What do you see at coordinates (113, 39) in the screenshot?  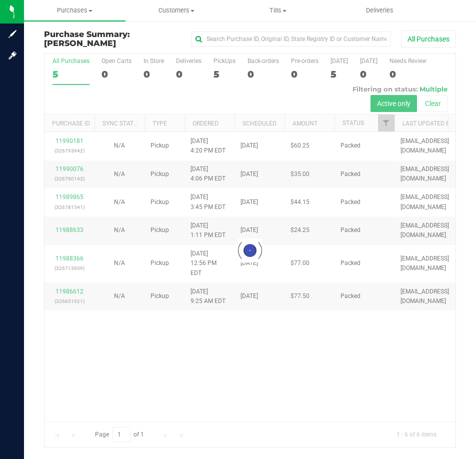 I see `h3: Purchase Summary:` at bounding box center [113, 39].